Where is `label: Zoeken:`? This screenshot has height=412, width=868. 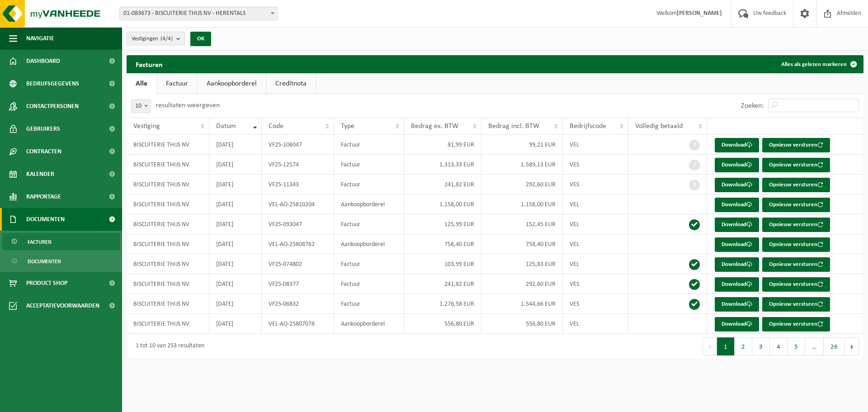 label: Zoeken: is located at coordinates (753, 106).